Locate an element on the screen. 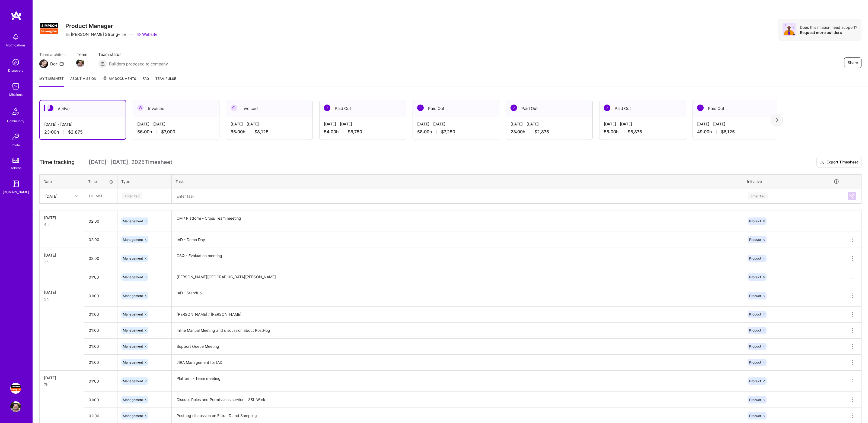 The width and height of the screenshot is (868, 423). div: Time is located at coordinates (101, 181).